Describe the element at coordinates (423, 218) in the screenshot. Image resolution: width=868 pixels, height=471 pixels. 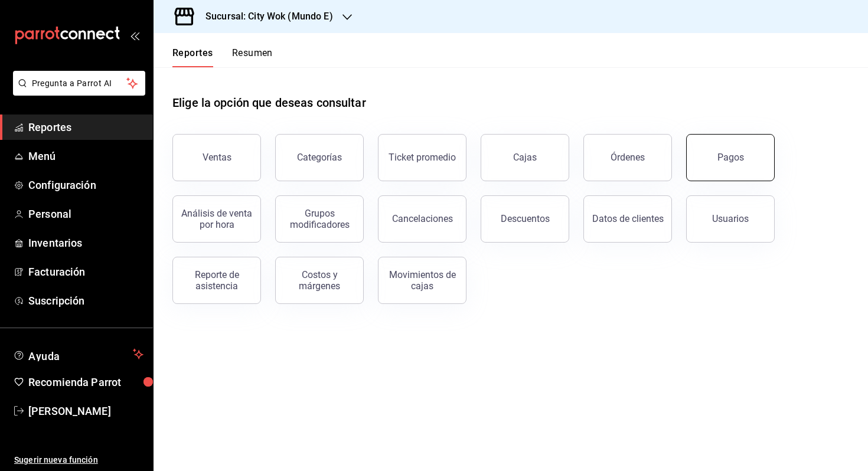
I see `div: Cancelaciones` at that location.